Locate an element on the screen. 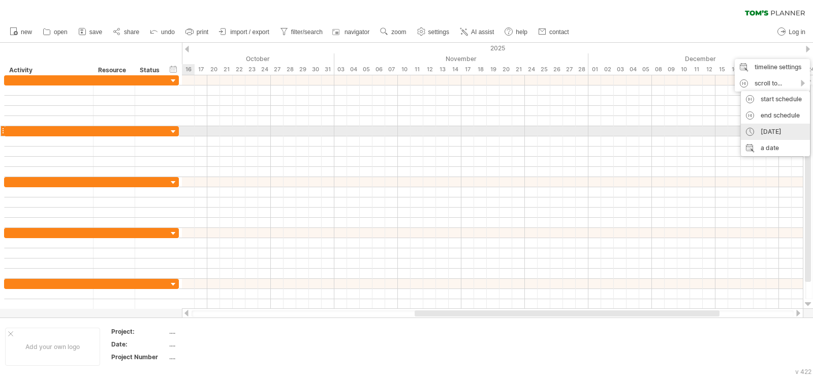 The height and width of the screenshot is (376, 813). span: filter/search is located at coordinates (307, 32).